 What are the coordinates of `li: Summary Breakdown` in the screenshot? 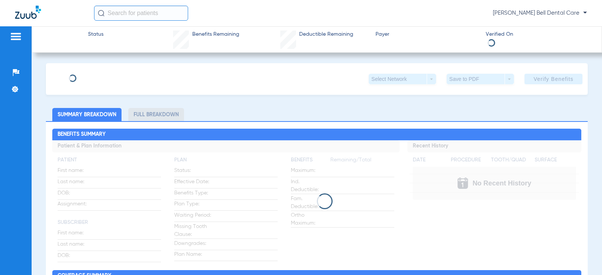 It's located at (87, 114).